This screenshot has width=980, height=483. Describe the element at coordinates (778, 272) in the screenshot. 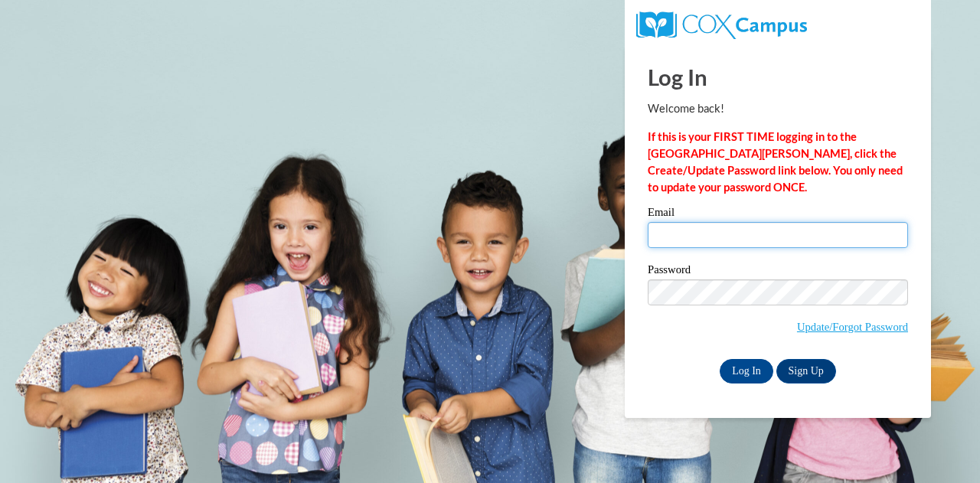

I see `label: Password` at that location.